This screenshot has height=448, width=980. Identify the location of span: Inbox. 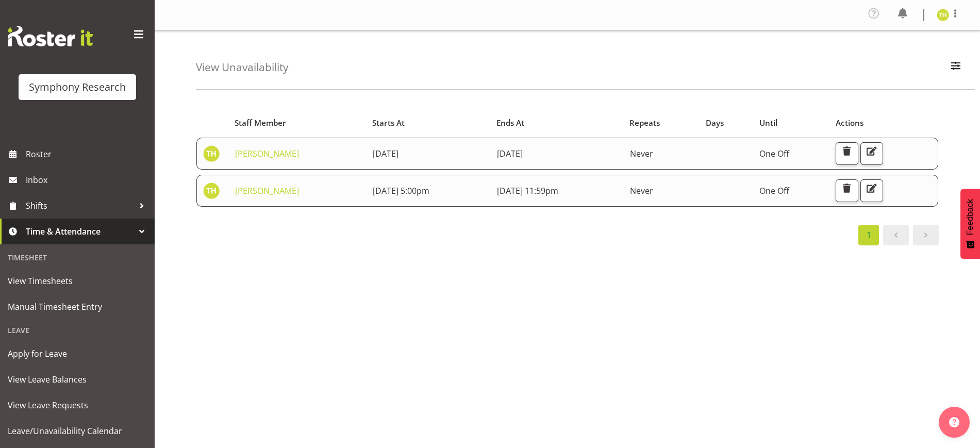
(88, 180).